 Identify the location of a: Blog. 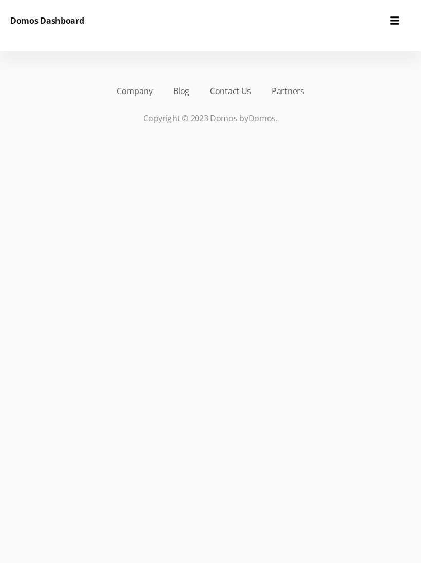
(181, 91).